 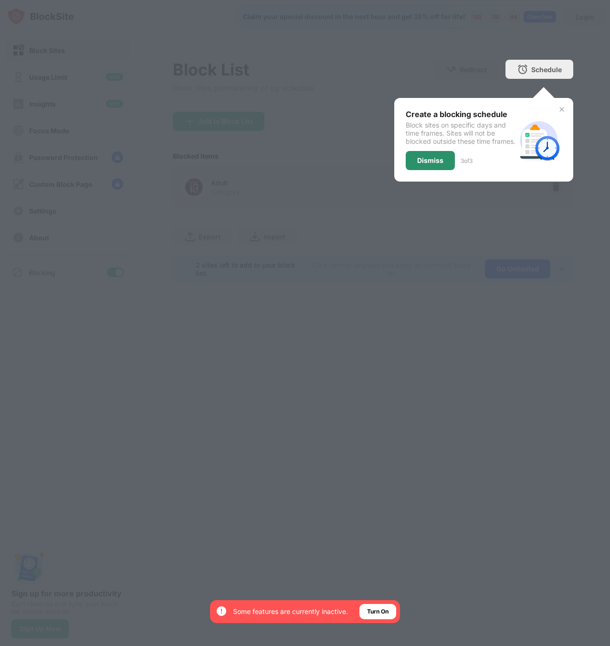 I want to click on div: Create a blocking schedule, so click(x=461, y=114).